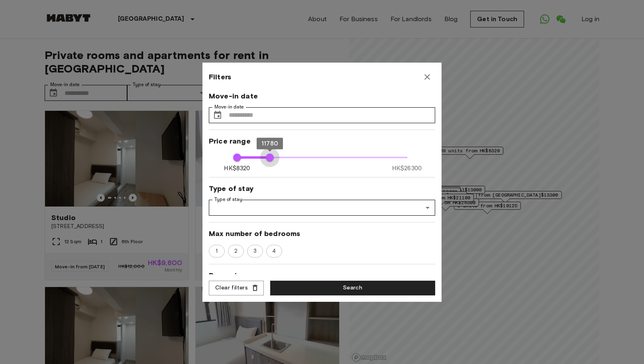  Describe the element at coordinates (255, 251) in the screenshot. I see `span: 3` at that location.